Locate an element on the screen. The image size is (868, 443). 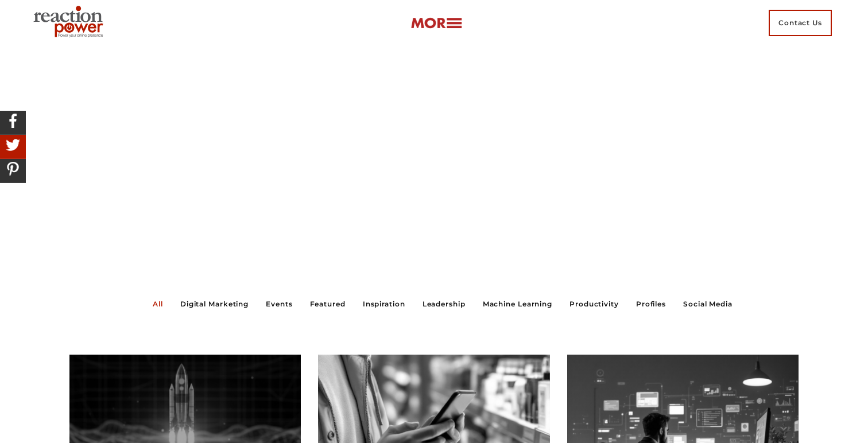
img: Share On Twitter is located at coordinates (13, 145).